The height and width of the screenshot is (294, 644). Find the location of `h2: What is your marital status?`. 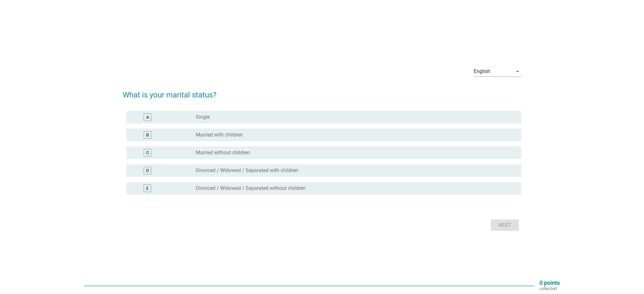

h2: What is your marital status? is located at coordinates (322, 92).